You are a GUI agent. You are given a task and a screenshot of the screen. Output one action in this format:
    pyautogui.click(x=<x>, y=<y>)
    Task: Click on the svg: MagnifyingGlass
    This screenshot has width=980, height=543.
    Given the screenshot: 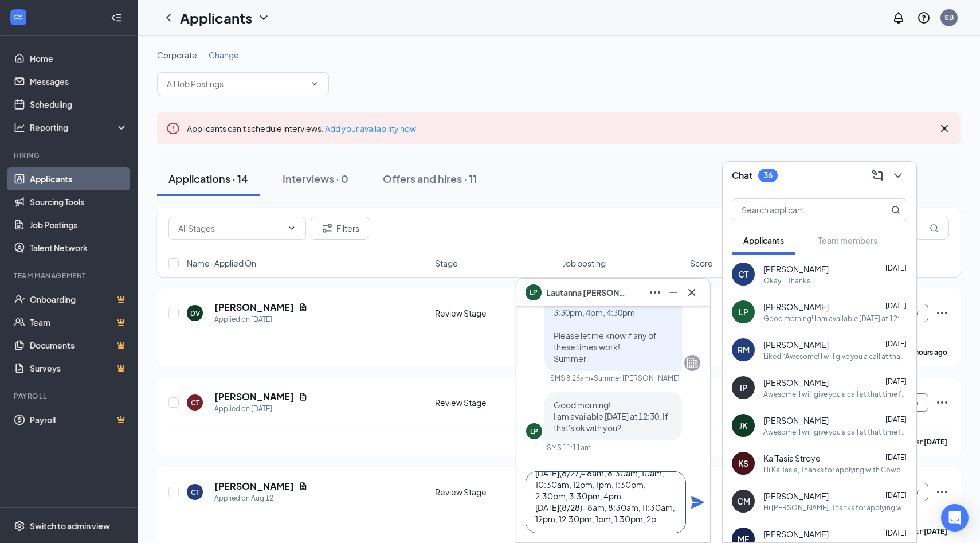 What is the action you would take?
    pyautogui.click(x=934, y=228)
    